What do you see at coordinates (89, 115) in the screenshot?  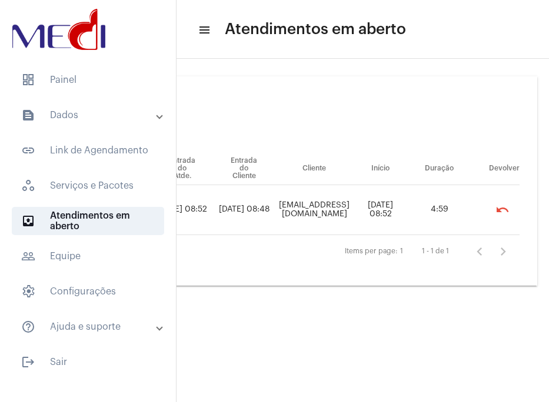 I see `mat-panel-title: Dados` at bounding box center [89, 115].